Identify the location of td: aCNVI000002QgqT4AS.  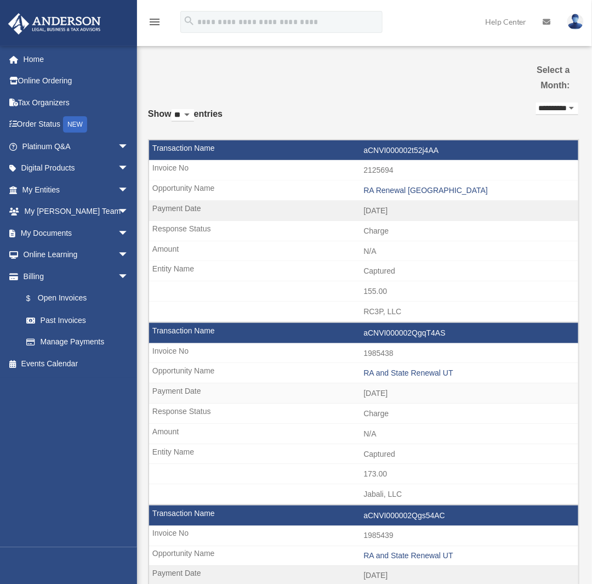
(363, 333).